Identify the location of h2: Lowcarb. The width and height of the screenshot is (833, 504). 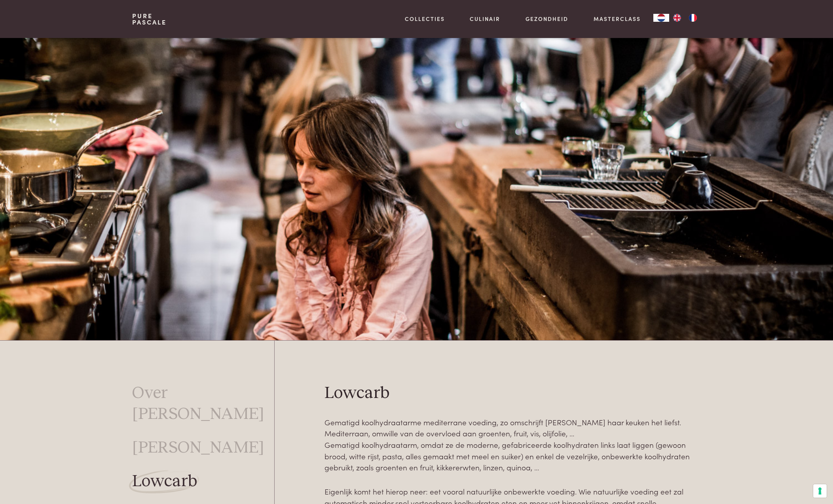
(513, 393).